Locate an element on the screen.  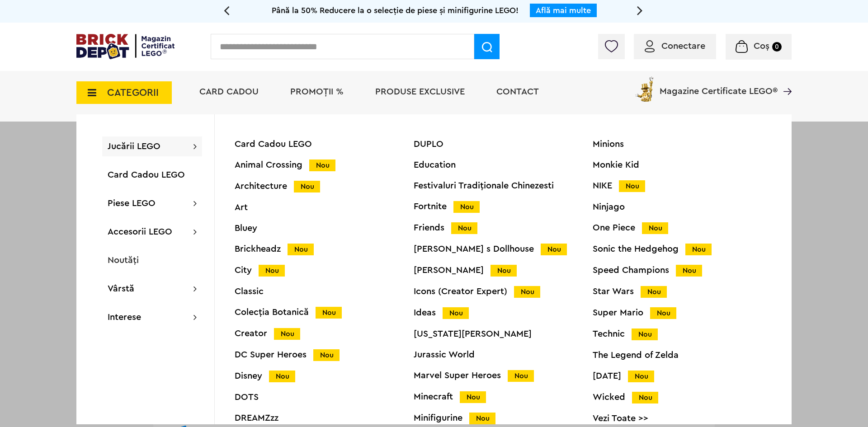
a: Magazine Certificate LEGO® is located at coordinates (784, 79).